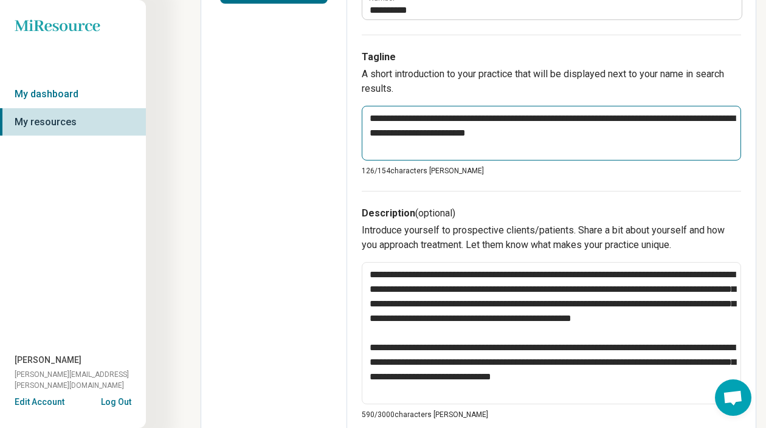 The height and width of the screenshot is (428, 766). What do you see at coordinates (116, 401) in the screenshot?
I see `button: Log Out` at bounding box center [116, 401].